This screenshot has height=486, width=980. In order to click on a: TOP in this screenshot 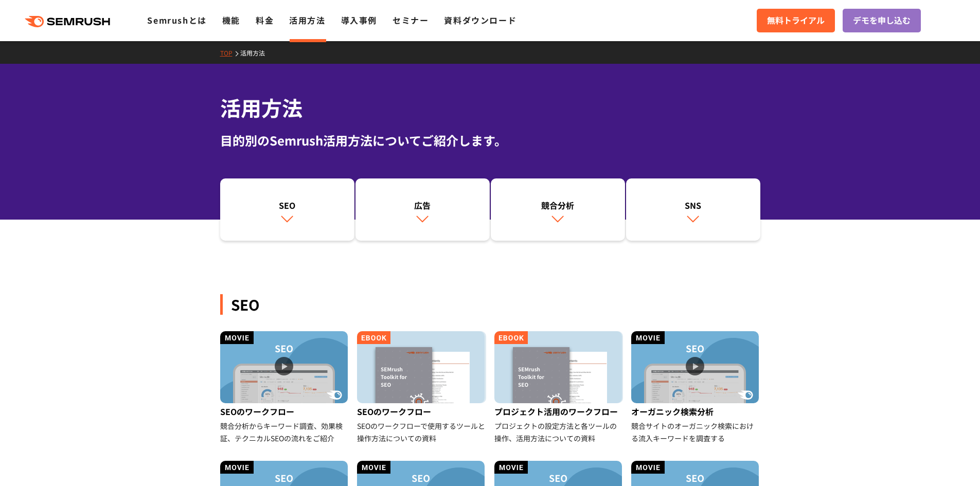, I will do `click(230, 53)`.